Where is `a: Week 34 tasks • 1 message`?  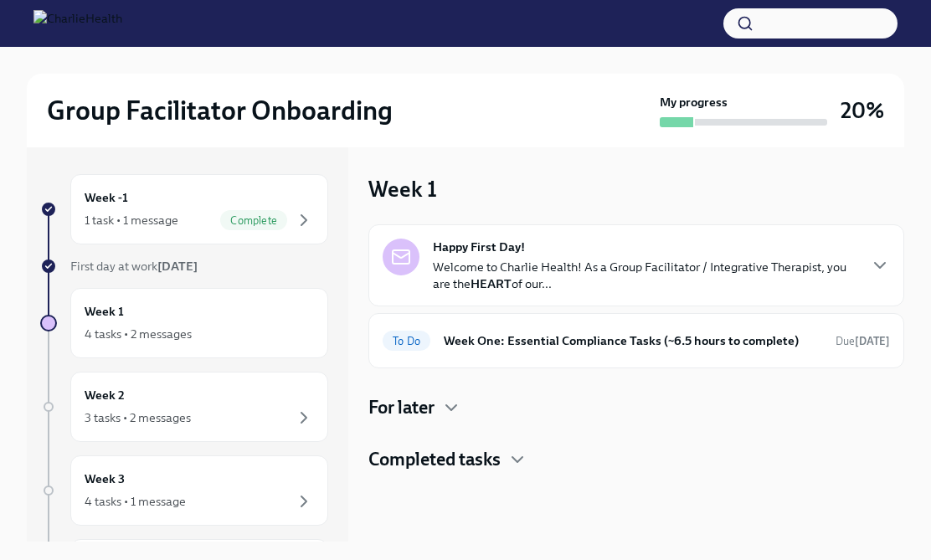 a: Week 34 tasks • 1 message is located at coordinates (185, 491).